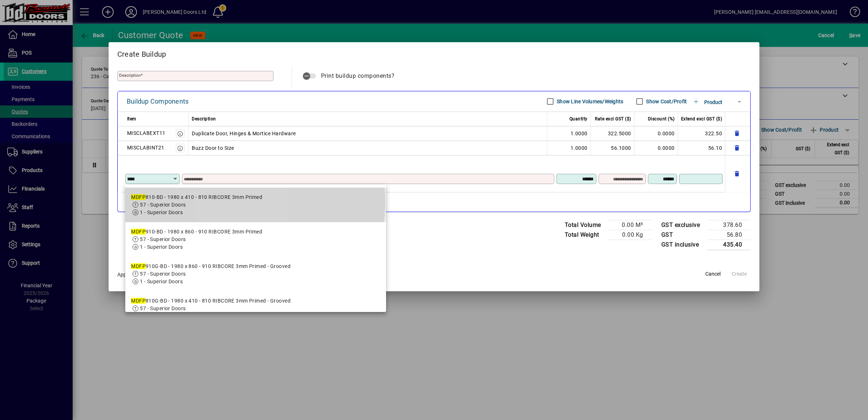 The image size is (868, 420). I want to click on span: Quantity, so click(579, 119).